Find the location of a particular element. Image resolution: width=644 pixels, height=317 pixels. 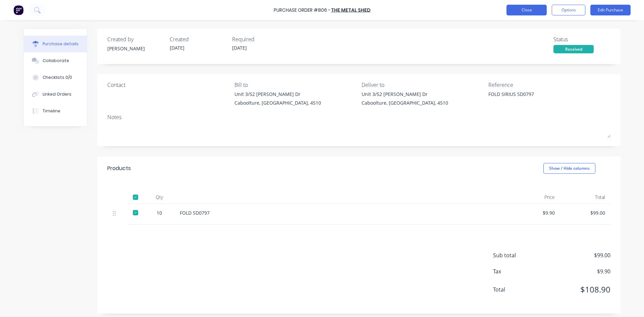

img: Factory is located at coordinates (19, 10).